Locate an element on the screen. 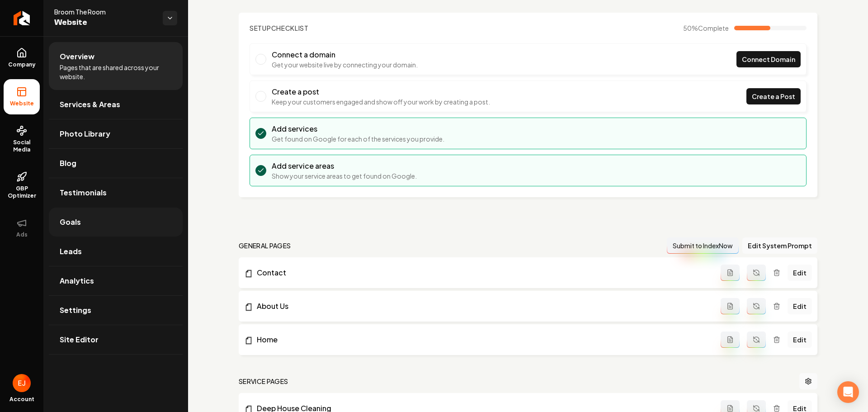 This screenshot has width=868, height=412. a: Site Editor is located at coordinates (116, 339).